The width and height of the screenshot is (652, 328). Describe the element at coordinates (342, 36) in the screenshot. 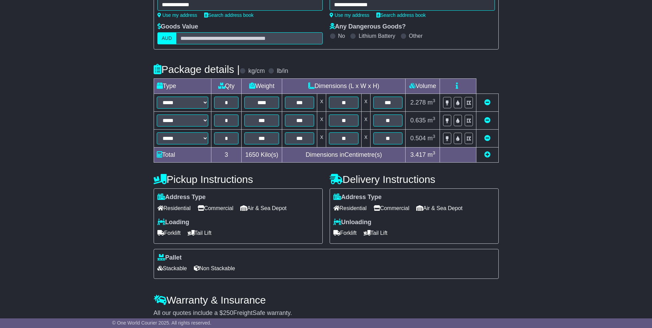

I see `label: No` at that location.